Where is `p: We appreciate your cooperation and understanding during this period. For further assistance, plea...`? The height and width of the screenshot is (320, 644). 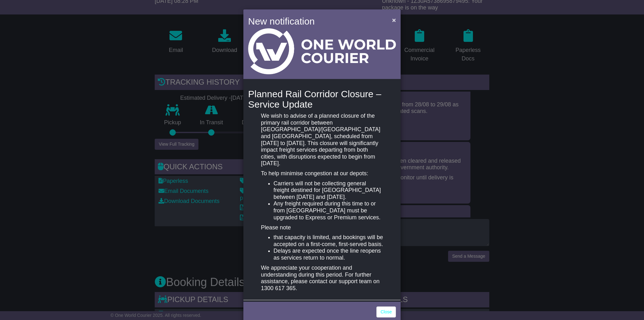
p: We appreciate your cooperation and understanding during this period. For further assistance, plea... is located at coordinates (322, 278).